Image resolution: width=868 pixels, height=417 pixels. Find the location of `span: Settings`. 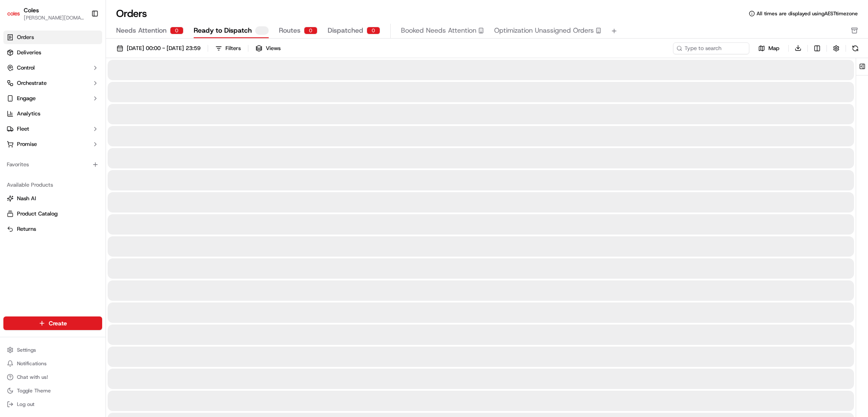

span: Settings is located at coordinates (26, 350).